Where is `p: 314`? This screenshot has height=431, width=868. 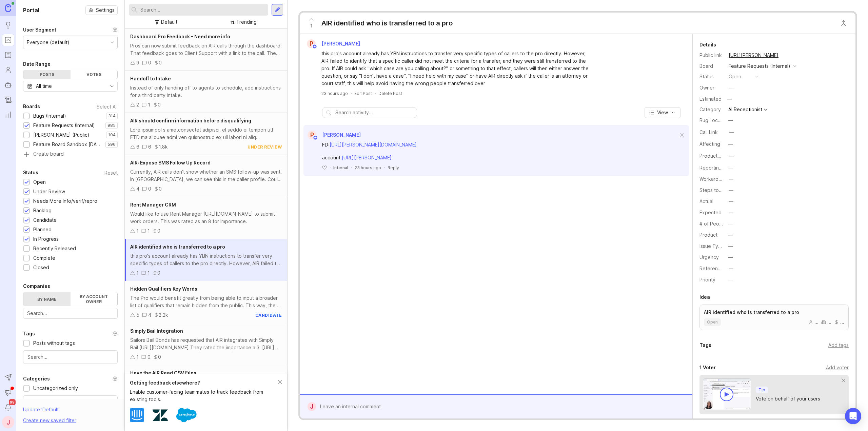 p: 314 is located at coordinates (112, 116).